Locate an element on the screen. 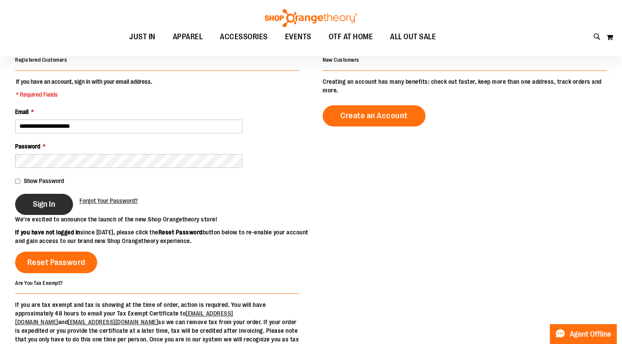  p: Creating an account has many benefits: check out faster, keep more than one address, track orders... is located at coordinates (465, 86).